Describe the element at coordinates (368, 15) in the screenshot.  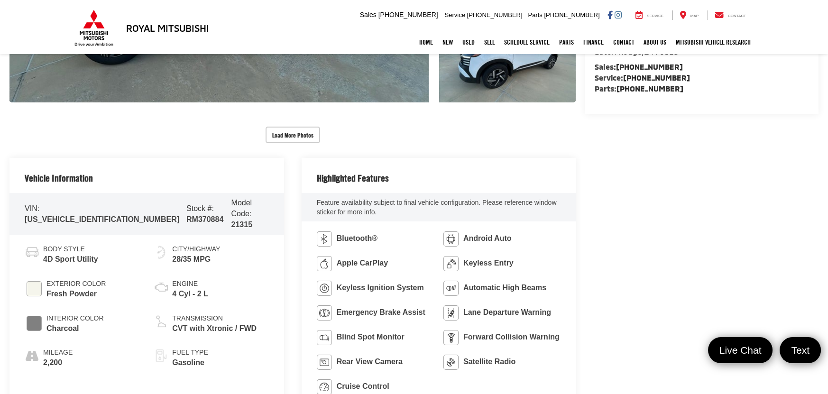
I see `span: Sales` at that location.